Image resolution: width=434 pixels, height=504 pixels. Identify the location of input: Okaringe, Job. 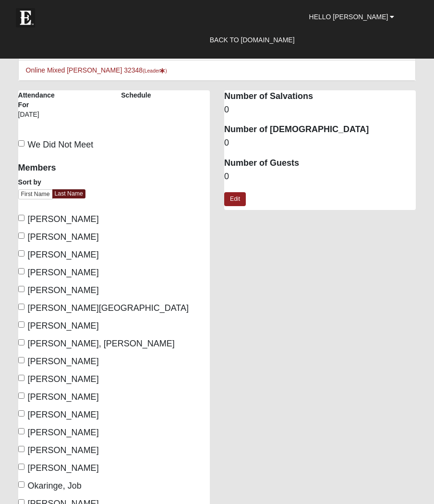
(21, 485).